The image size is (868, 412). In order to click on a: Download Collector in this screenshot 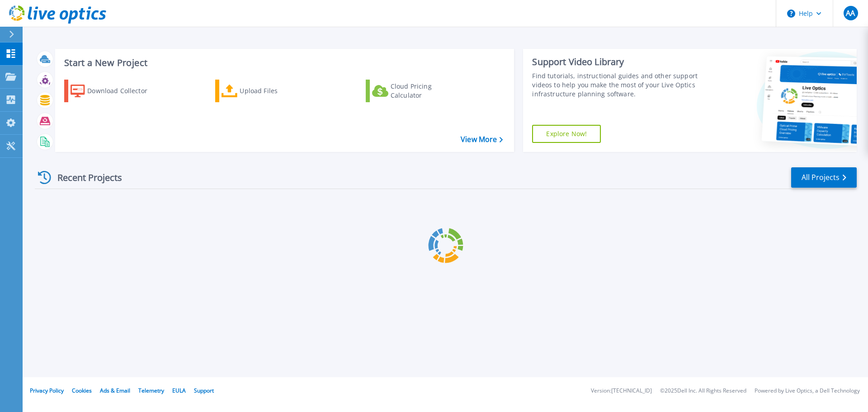, I will do `click(114, 91)`.